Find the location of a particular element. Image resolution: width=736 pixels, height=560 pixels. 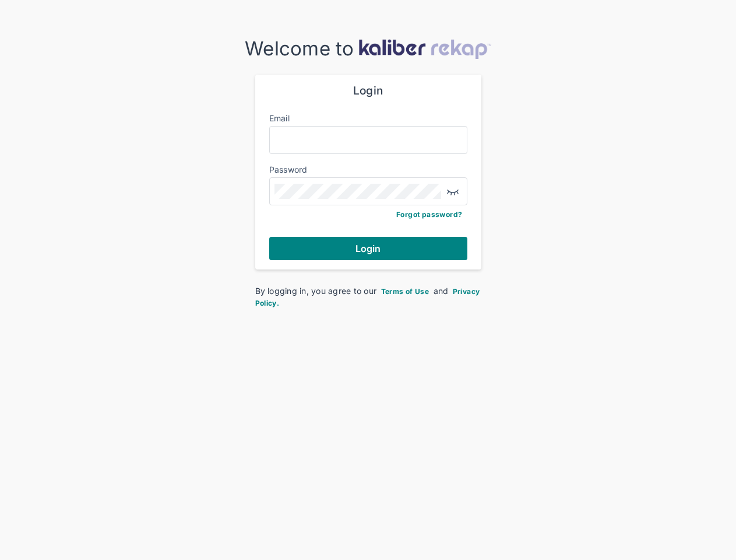

label: Email is located at coordinates (279, 118).